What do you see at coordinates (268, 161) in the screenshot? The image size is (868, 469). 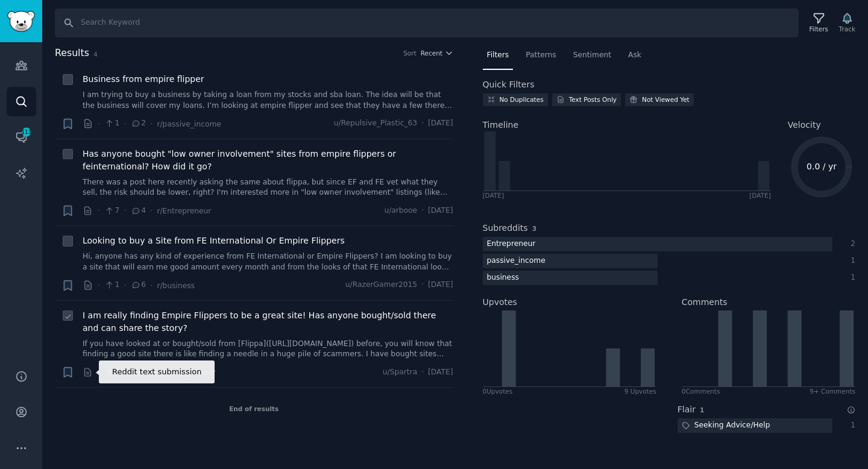 I see `span: Has anyone bought "low owner involvement" sites from empire flippers or feinternational? How did ...` at bounding box center [268, 161].